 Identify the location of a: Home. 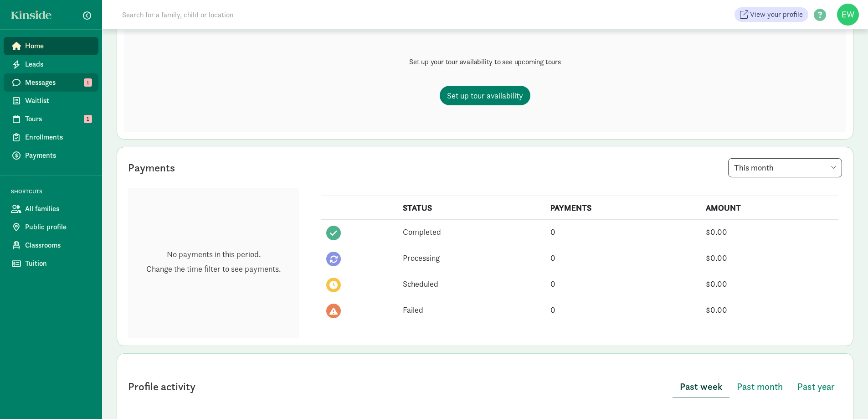
(51, 46).